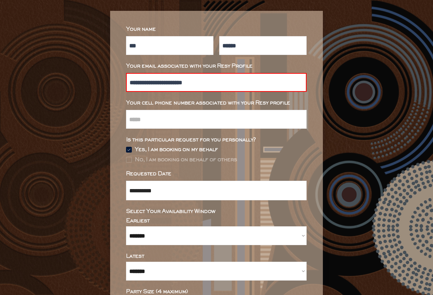 This screenshot has height=295, width=433. Describe the element at coordinates (216, 29) in the screenshot. I see `div: Your name` at that location.